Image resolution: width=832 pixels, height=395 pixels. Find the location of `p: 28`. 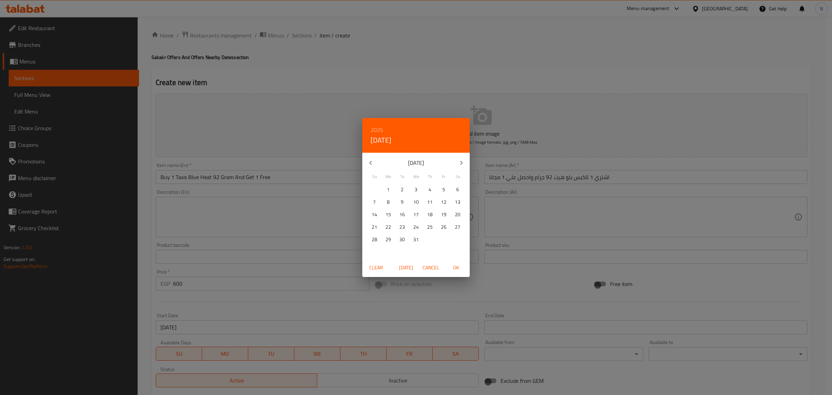

p: 28 is located at coordinates (374, 239).